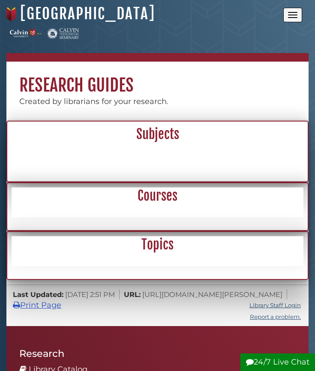  What do you see at coordinates (38, 294) in the screenshot?
I see `span: Last Updated:` at bounding box center [38, 294].